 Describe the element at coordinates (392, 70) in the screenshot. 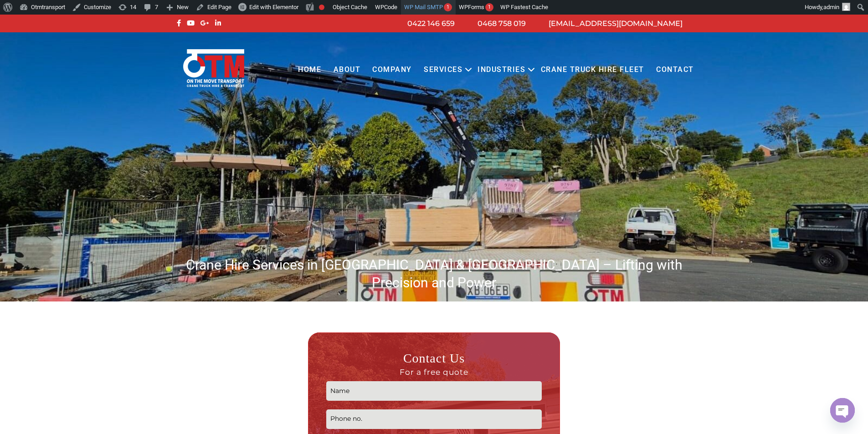

I see `a: COMPANY` at that location.